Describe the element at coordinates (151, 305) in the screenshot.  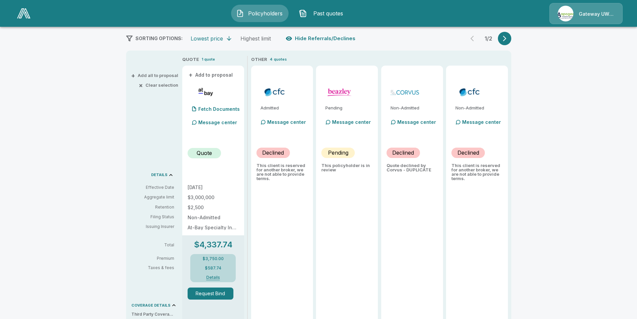
I see `p: COVERAGE DETAILS` at that location.